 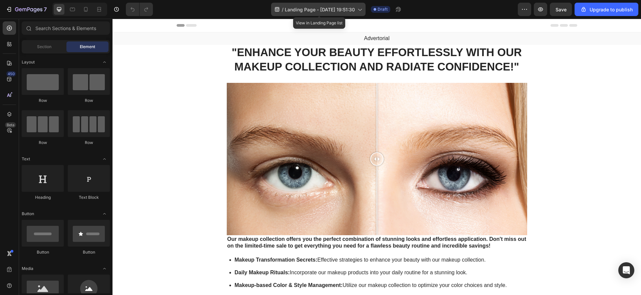 What do you see at coordinates (265, 41) in the screenshot?
I see `h1: "Enhance your beauty effortlessly with our makeup collection and radiate confidence!"` at bounding box center [265, 41].